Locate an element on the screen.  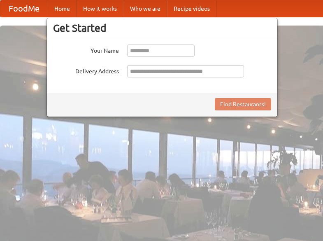
button: Find Restaurants! is located at coordinates (243, 104).